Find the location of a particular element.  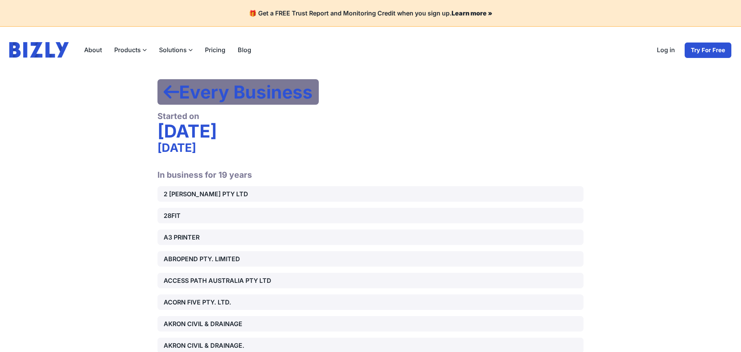

h4: 🎁 Get a FREE Trust Report and Monitoring Credit when you sign up. is located at coordinates (371, 13).